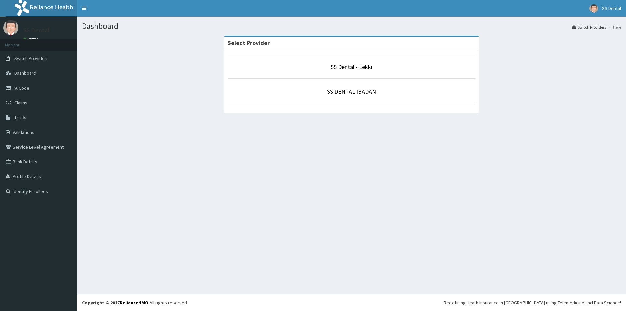  Describe the element at coordinates (31, 58) in the screenshot. I see `span: Switch Providers` at that location.